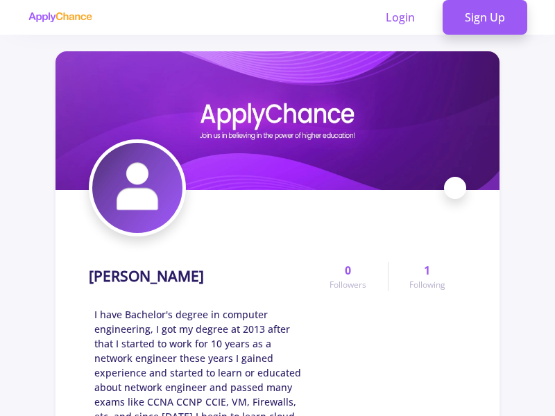 The image size is (555, 416). Describe the element at coordinates (427, 277) in the screenshot. I see `a: 1Following` at that location.